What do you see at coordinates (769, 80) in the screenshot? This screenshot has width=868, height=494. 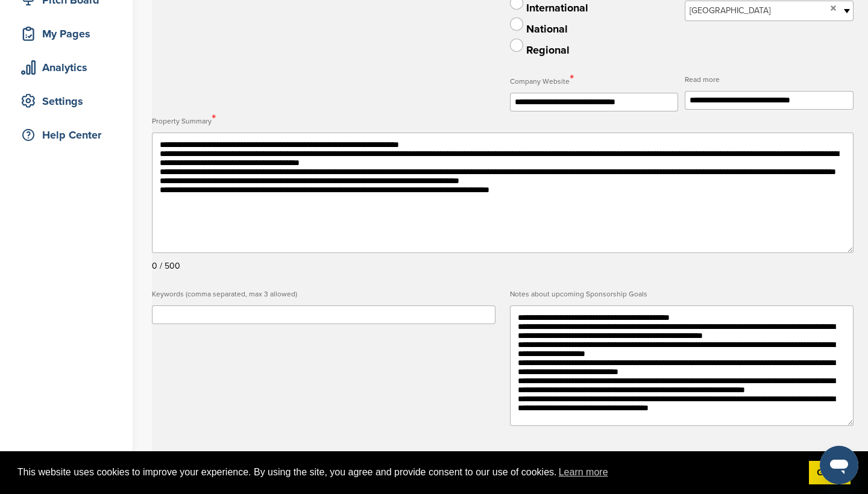 I see `label: Read more` at bounding box center [769, 80].